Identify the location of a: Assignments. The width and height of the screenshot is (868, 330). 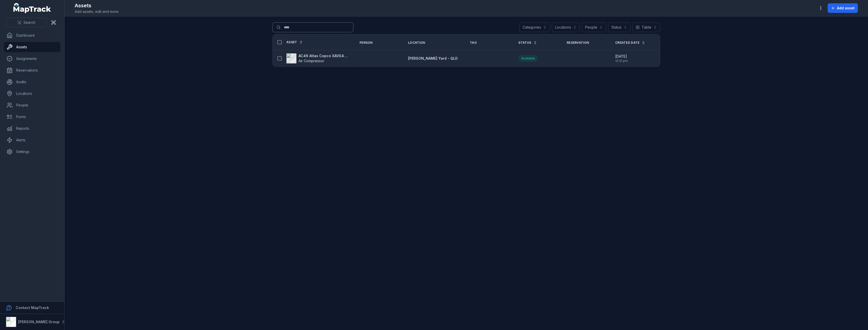
(32, 59).